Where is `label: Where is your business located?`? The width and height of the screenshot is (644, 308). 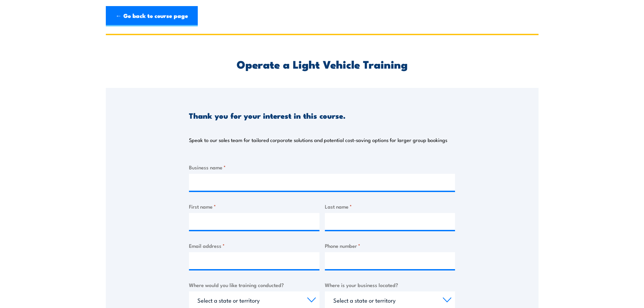 label: Where is your business located? is located at coordinates (391, 284).